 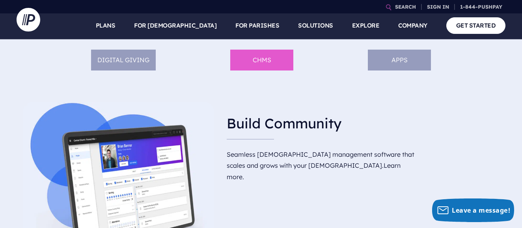 What do you see at coordinates (106, 26) in the screenshot?
I see `a: PLANS` at bounding box center [106, 26].